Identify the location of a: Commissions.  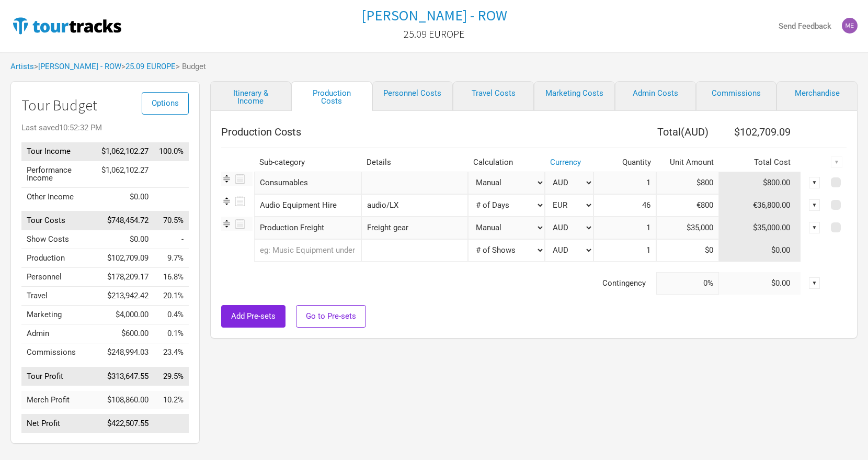
(737, 96).